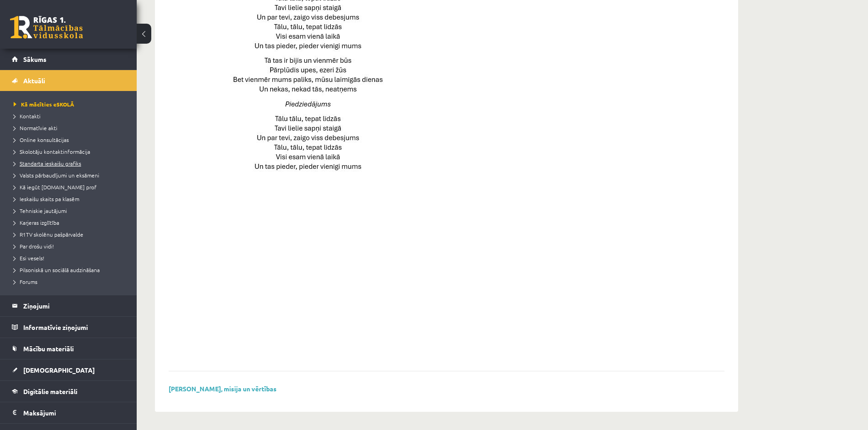 The width and height of the screenshot is (868, 430). I want to click on a: Kontakti, so click(71, 116).